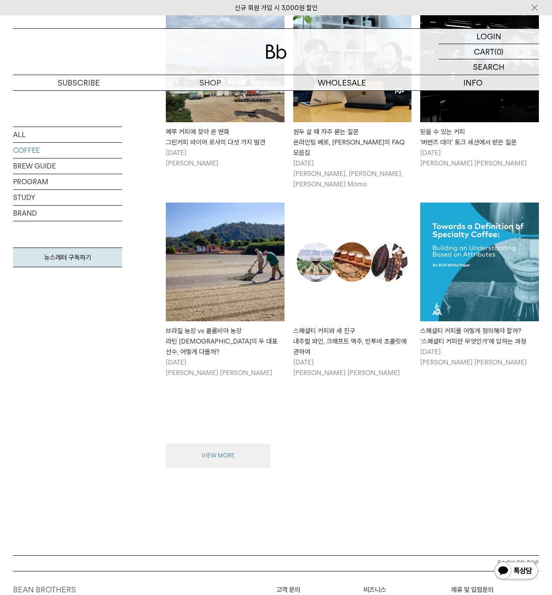  What do you see at coordinates (276, 563) in the screenshot?
I see `button: BACK TO TOP` at bounding box center [276, 563].